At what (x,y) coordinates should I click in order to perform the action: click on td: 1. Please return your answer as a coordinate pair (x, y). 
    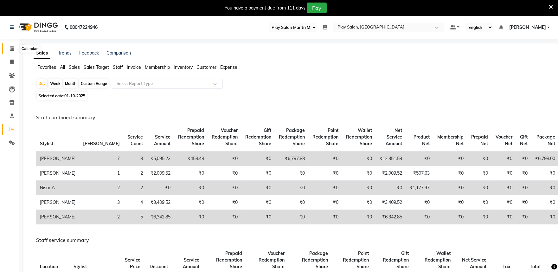
    Looking at the image, I should click on (101, 173).